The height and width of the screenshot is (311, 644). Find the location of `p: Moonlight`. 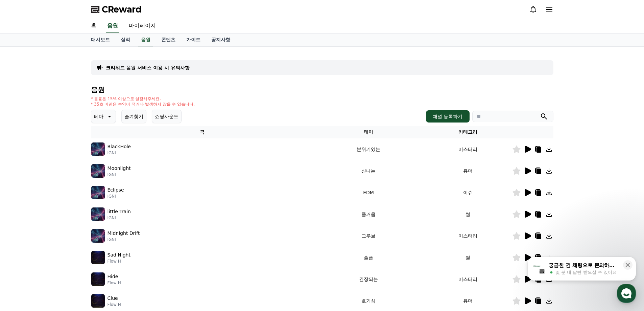

p: Moonlight is located at coordinates (119, 168).